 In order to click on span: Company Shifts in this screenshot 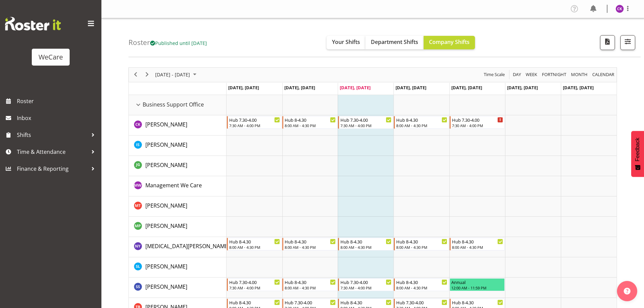, I will do `click(449, 42)`.